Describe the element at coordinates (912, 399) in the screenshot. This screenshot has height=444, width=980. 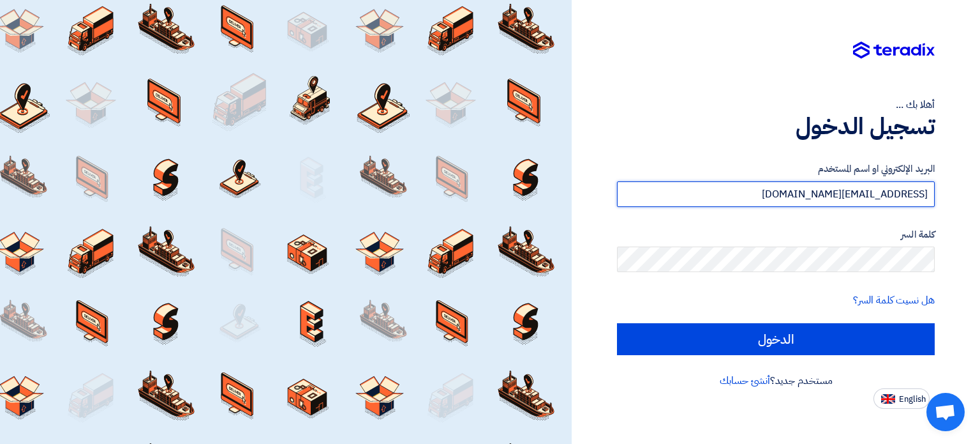
I see `span: English` at that location.